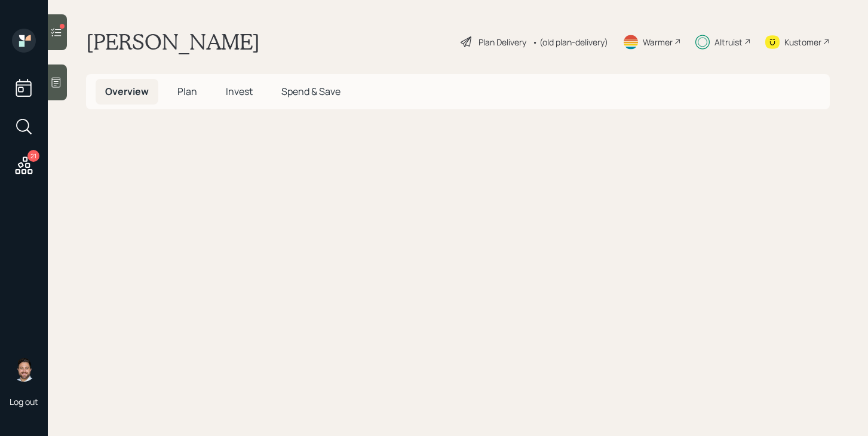 This screenshot has height=436, width=868. Describe the element at coordinates (802, 42) in the screenshot. I see `div: Kustomer` at that location.